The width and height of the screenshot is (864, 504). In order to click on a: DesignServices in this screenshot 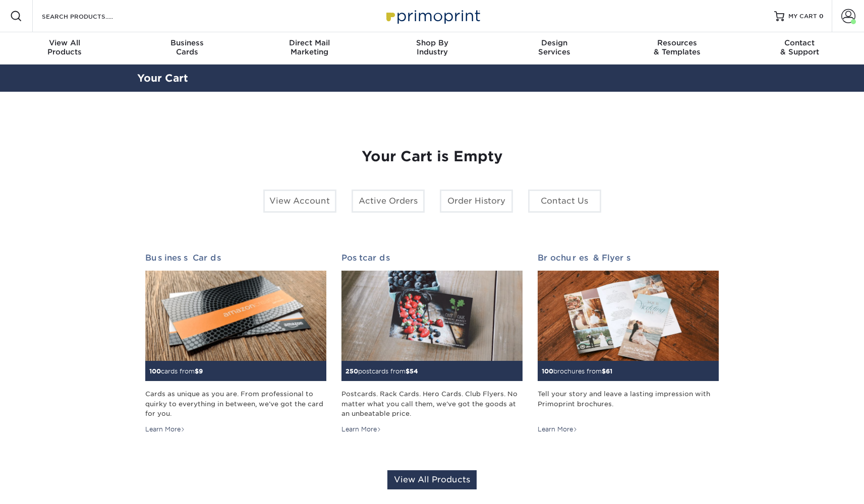, I will do `click(554, 49)`.